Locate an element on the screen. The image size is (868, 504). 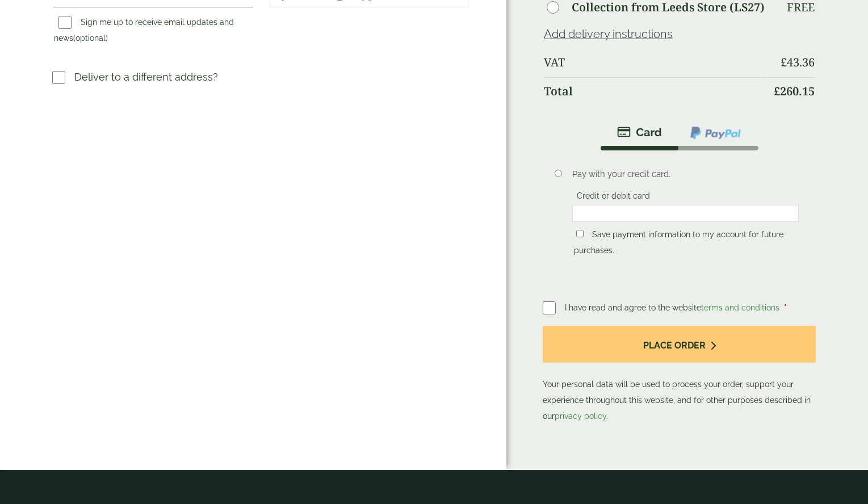
abbr: required is located at coordinates (785, 308).